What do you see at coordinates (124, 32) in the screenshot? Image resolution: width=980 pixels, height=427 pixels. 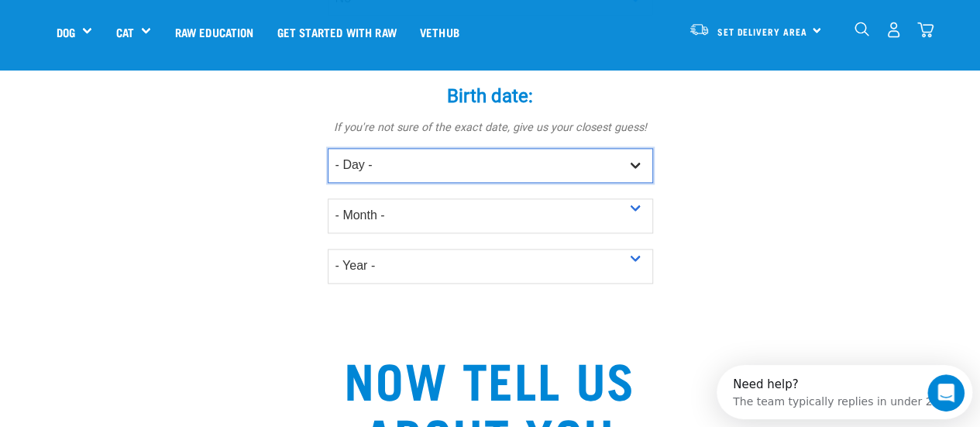 I see `a: Cat` at bounding box center [124, 32].